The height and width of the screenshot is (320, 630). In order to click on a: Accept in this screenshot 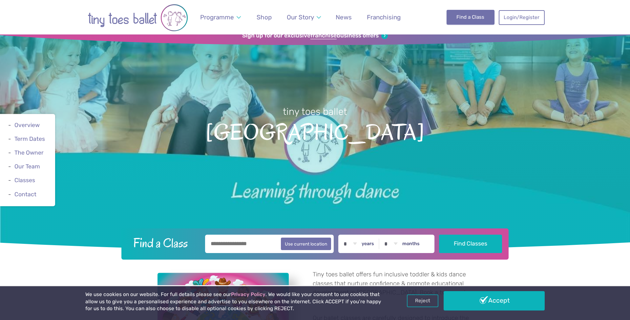, I will do `click(494, 301)`.